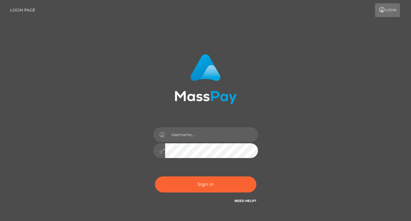 Image resolution: width=411 pixels, height=221 pixels. Describe the element at coordinates (206, 79) in the screenshot. I see `img: MassPay Login` at that location.